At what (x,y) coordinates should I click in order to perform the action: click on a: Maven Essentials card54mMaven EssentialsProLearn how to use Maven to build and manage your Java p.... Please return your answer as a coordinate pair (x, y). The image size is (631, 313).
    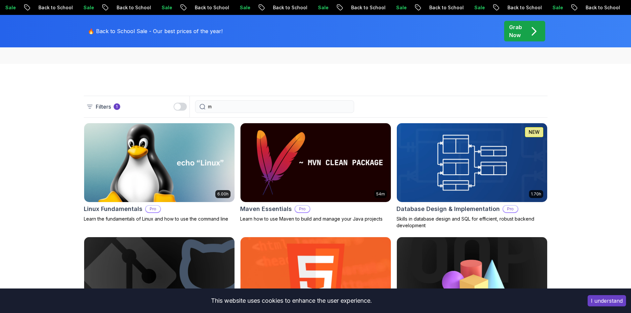
    Looking at the image, I should click on (316, 173).